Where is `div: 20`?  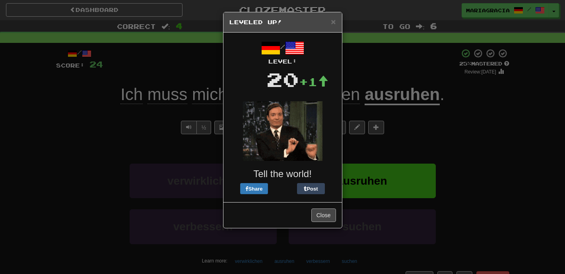
div: 20 is located at coordinates (283, 80).